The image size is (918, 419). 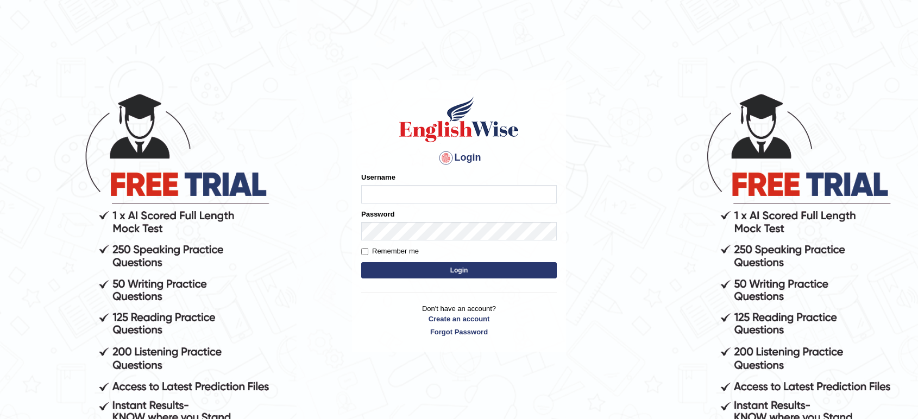 I want to click on button: Login, so click(x=459, y=271).